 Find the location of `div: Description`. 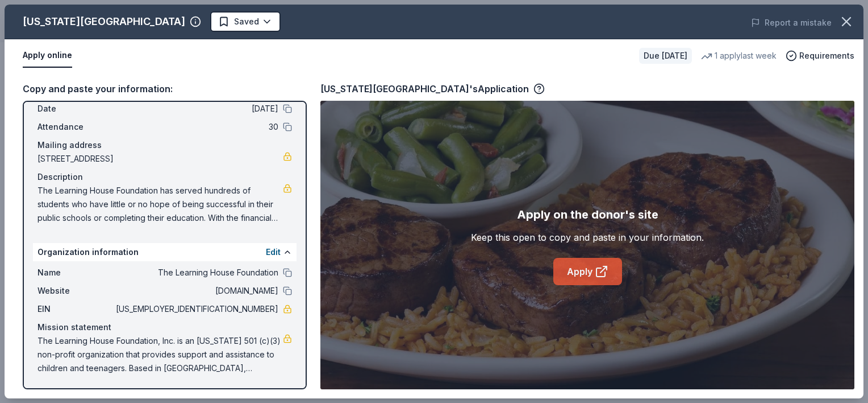

div: Description is located at coordinates (165, 177).